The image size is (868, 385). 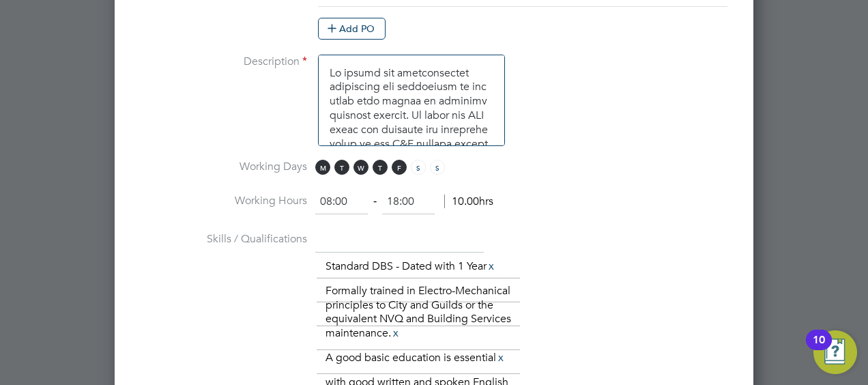 What do you see at coordinates (469, 202) in the screenshot?
I see `span: 10.00hrs` at bounding box center [469, 202].